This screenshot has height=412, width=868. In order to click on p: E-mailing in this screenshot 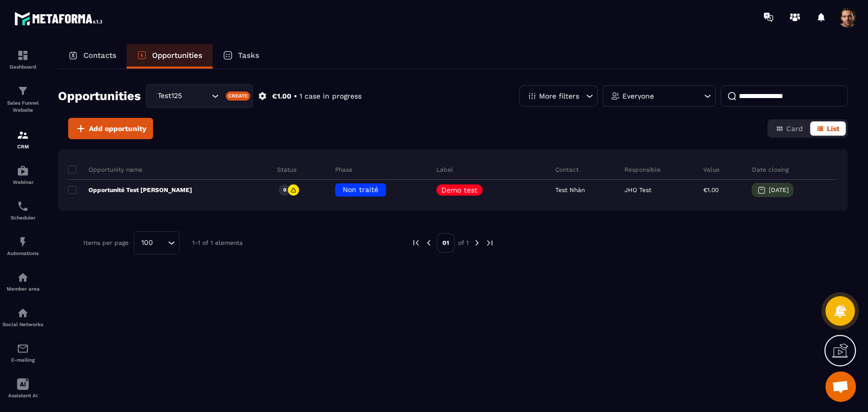, I will do `click(23, 360)`.